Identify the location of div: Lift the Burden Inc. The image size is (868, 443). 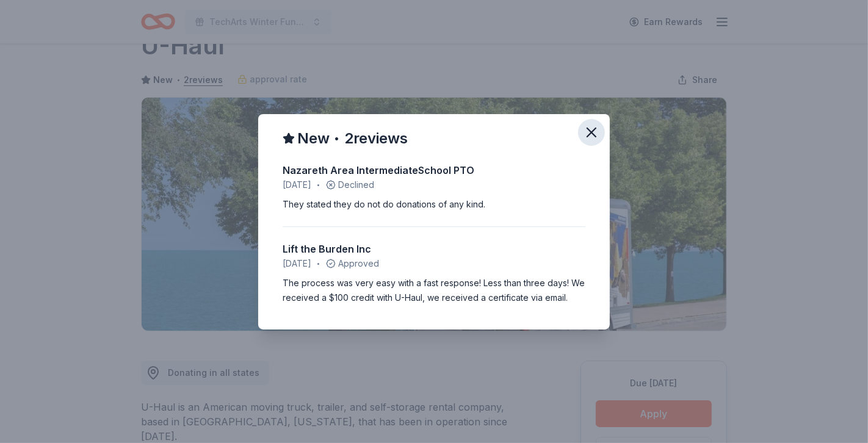
(434, 249).